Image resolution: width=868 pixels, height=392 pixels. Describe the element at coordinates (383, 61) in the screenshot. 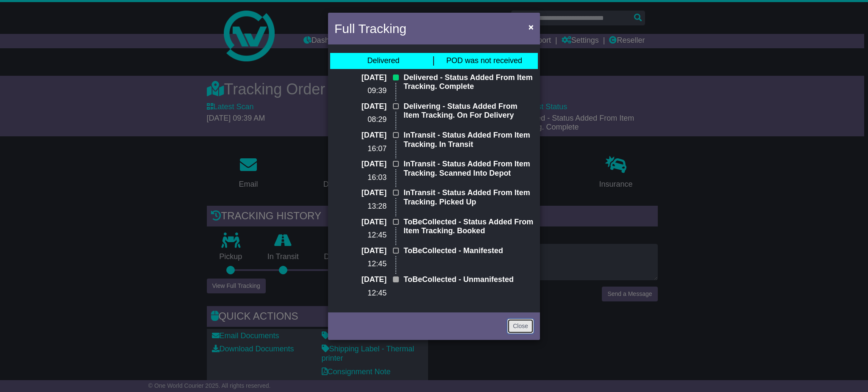

I see `div: Delivered` at that location.